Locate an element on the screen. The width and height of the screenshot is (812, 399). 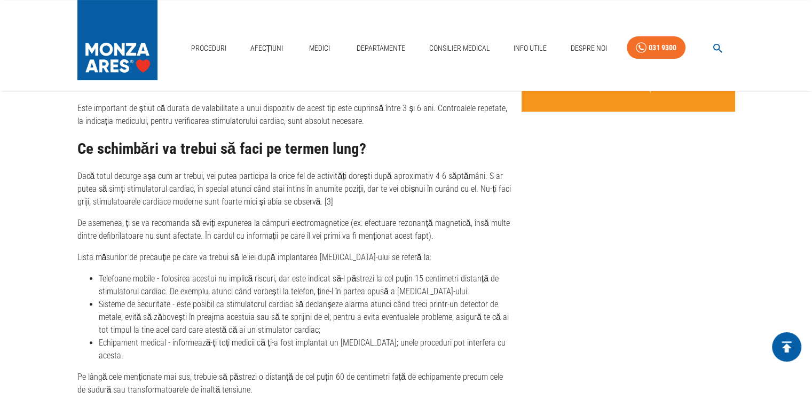
li: Sisteme de securitate - este posibil ca stimulatorul cardiac să declanșeze alarma atunci când tre... is located at coordinates (306, 317).